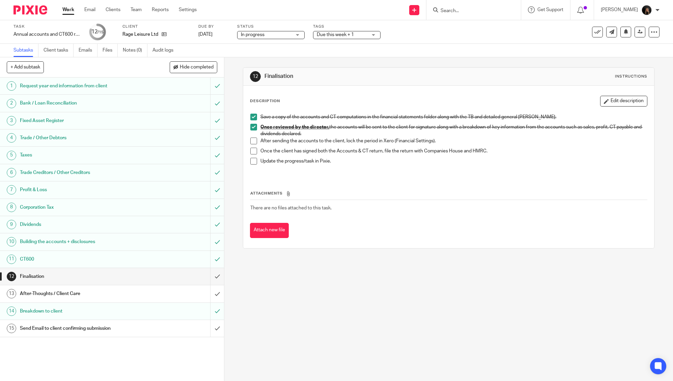 The width and height of the screenshot is (673, 381). What do you see at coordinates (26, 50) in the screenshot?
I see `a: Subtasks` at bounding box center [26, 50].